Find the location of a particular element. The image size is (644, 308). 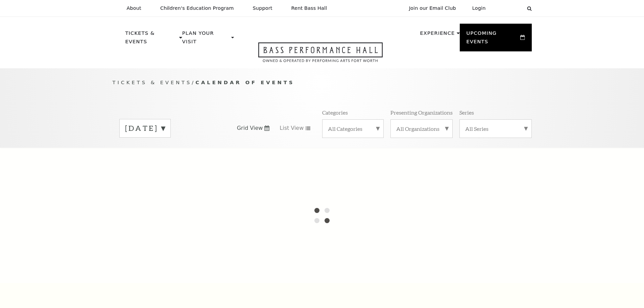

p: Tickets & Events is located at coordinates (151, 39).